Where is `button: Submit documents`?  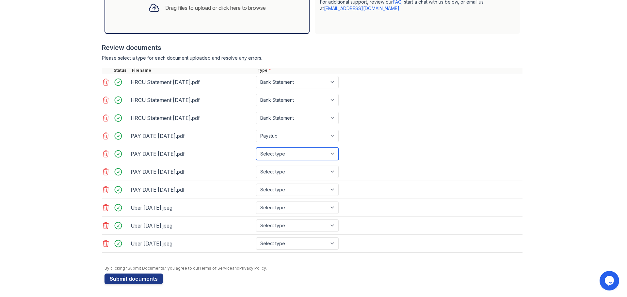
button: Submit documents is located at coordinates (134, 279).